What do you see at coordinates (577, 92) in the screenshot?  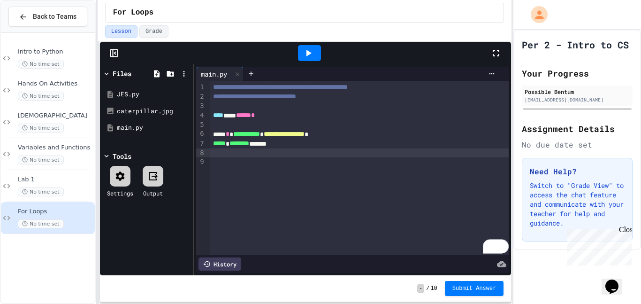 I see `div: Possible Bentum` at bounding box center [577, 92].